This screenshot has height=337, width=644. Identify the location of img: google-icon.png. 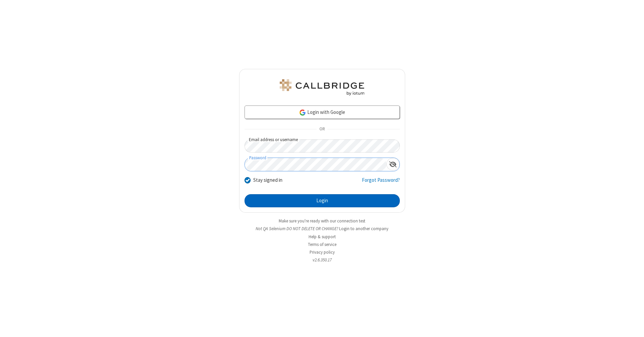
(302, 112).